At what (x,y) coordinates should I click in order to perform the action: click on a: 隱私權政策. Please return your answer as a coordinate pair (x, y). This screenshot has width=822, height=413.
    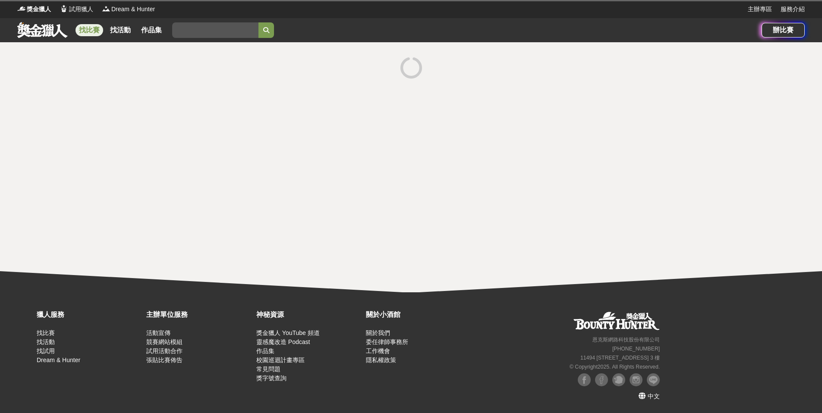
    Looking at the image, I should click on (381, 360).